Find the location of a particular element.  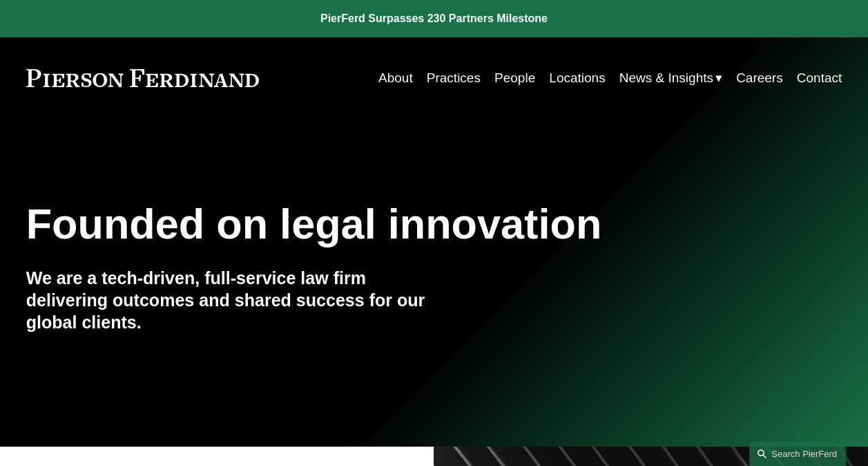

a: Contact is located at coordinates (819, 78).